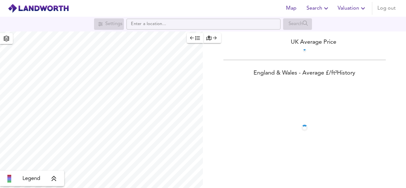 This screenshot has width=406, height=188. I want to click on button: Log out, so click(386, 8).